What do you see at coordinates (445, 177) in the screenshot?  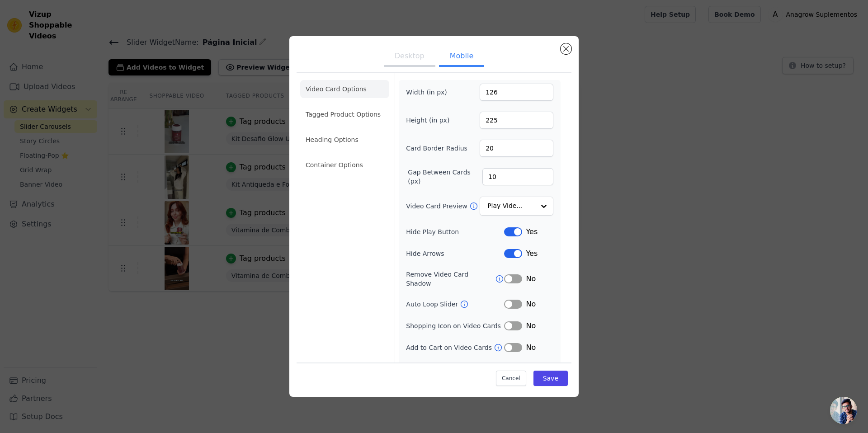 I see `label: Gap Between Cards (px)` at bounding box center [445, 177].